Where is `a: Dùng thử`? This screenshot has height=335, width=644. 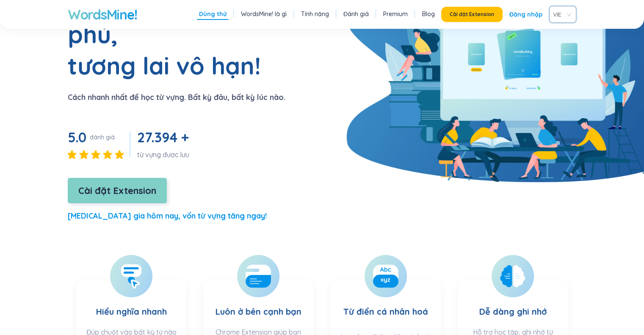 a: Dùng thử is located at coordinates (213, 14).